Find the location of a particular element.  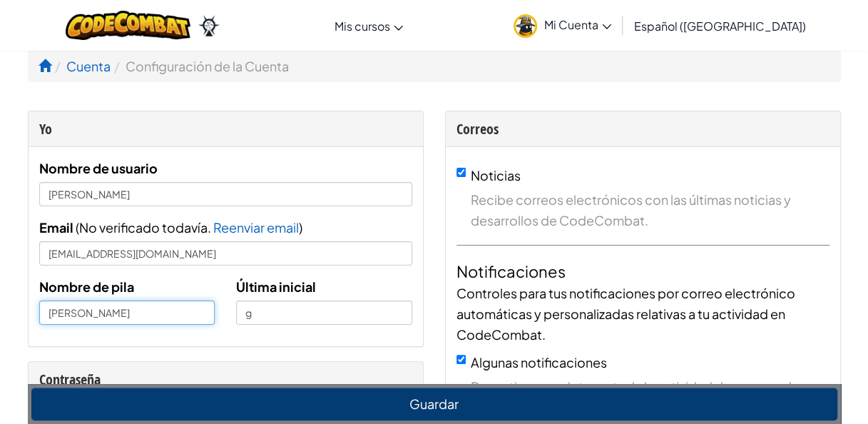

span: Email is located at coordinates (56, 227).